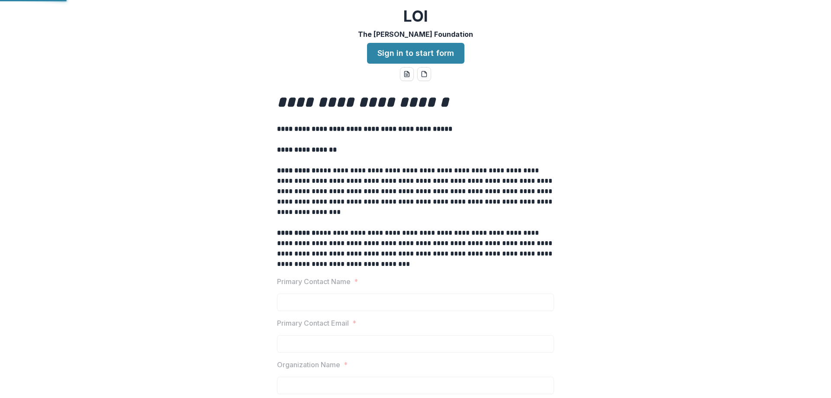 The image size is (831, 398). What do you see at coordinates (309, 364) in the screenshot?
I see `p: Organization Name` at bounding box center [309, 364].